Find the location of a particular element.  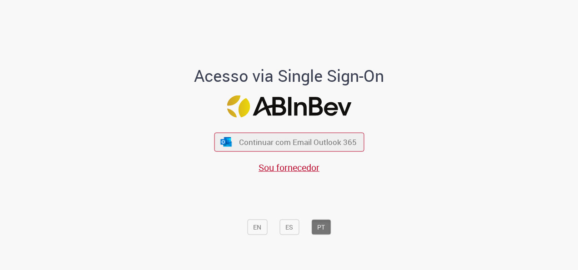

button: ícone Azure/Microsoft 360 Continuar com Email Outlook 365 is located at coordinates (289, 142).